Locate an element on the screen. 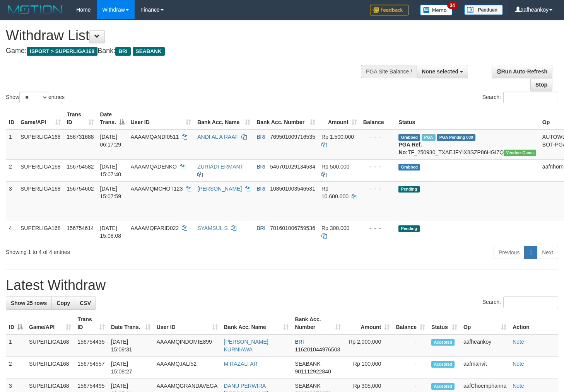  span: AAAAMQMCHOT123 is located at coordinates (156, 189).